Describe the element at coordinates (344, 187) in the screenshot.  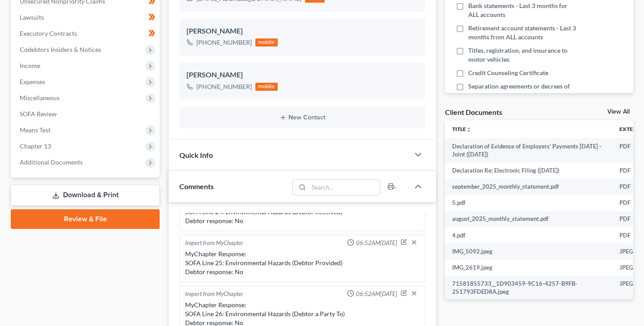
I see `input: Search...` at that location.